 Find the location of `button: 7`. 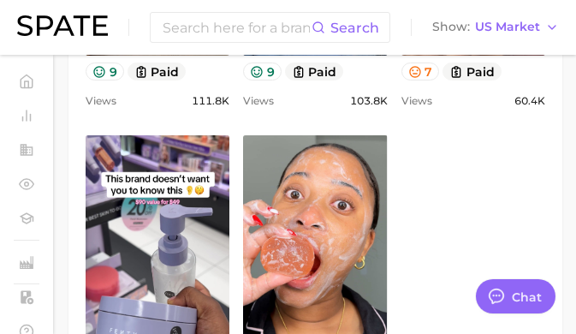

button: 7 is located at coordinates (420, 71).